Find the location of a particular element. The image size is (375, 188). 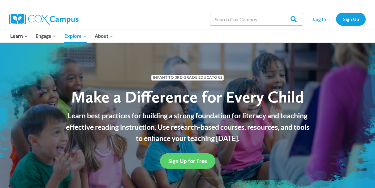

span: Learn is located at coordinates (19, 36).